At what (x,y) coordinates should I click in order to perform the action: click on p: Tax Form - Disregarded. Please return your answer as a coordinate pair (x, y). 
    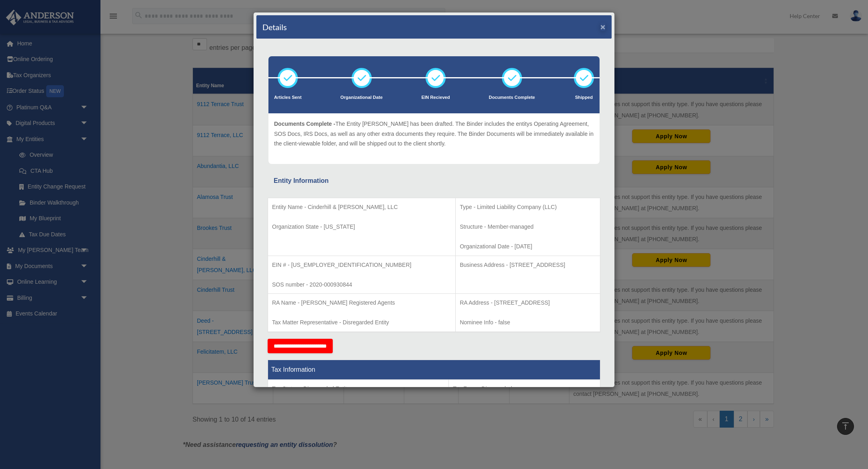
    Looking at the image, I should click on (525, 388).